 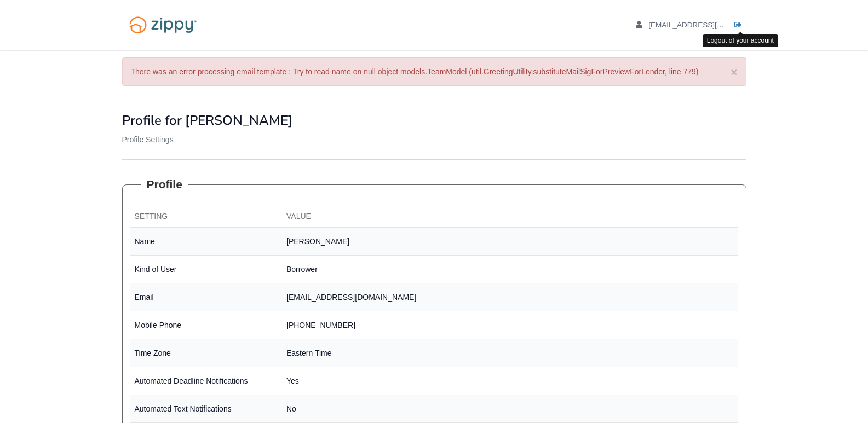 I want to click on th: Value, so click(x=510, y=217).